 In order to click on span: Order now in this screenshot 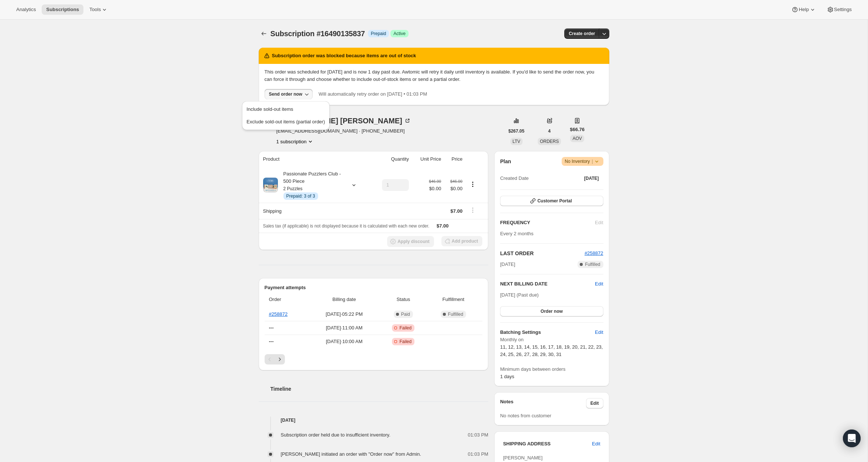, I will do `click(552, 311)`.